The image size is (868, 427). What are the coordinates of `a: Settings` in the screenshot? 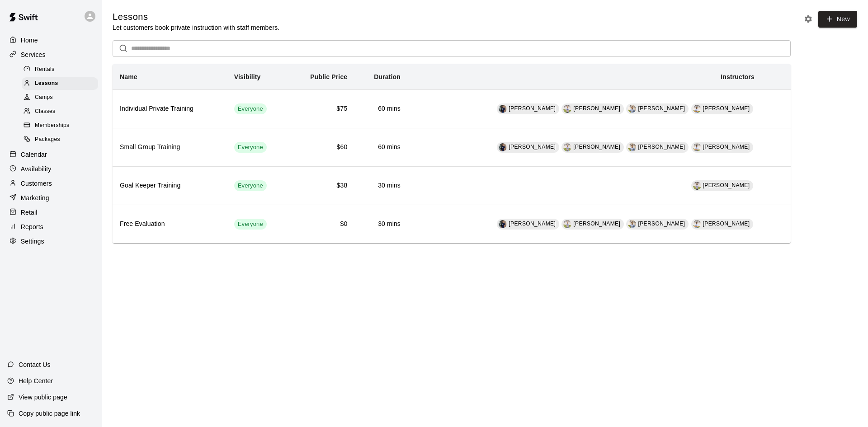 It's located at (50, 241).